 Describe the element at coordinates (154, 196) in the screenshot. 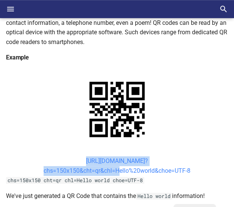

I see `code: Hello world` at that location.